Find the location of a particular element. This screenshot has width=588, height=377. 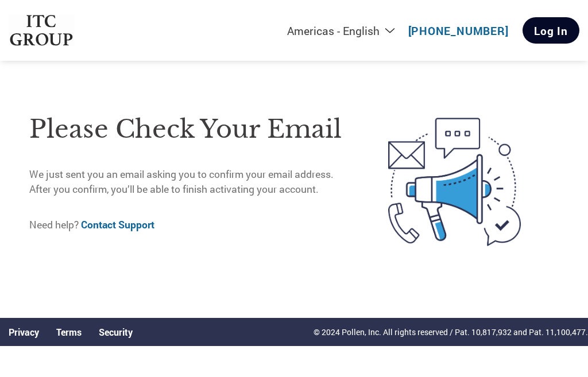

a: Privacy is located at coordinates (24, 331).